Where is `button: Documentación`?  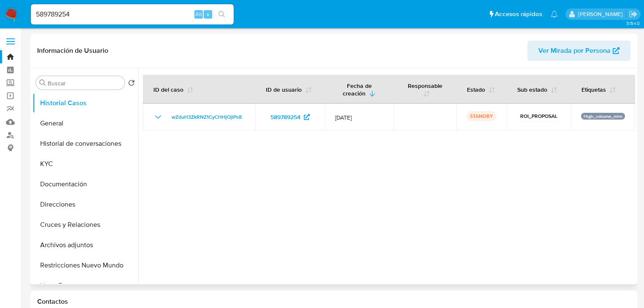 button: Documentación is located at coordinates (86, 184).